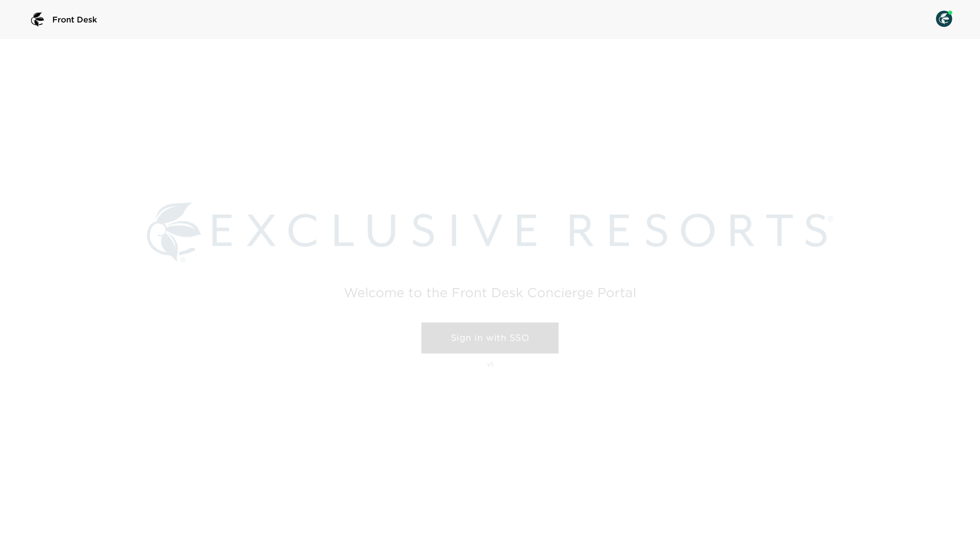 Image resolution: width=980 pixels, height=538 pixels. I want to click on img: logo, so click(38, 19).